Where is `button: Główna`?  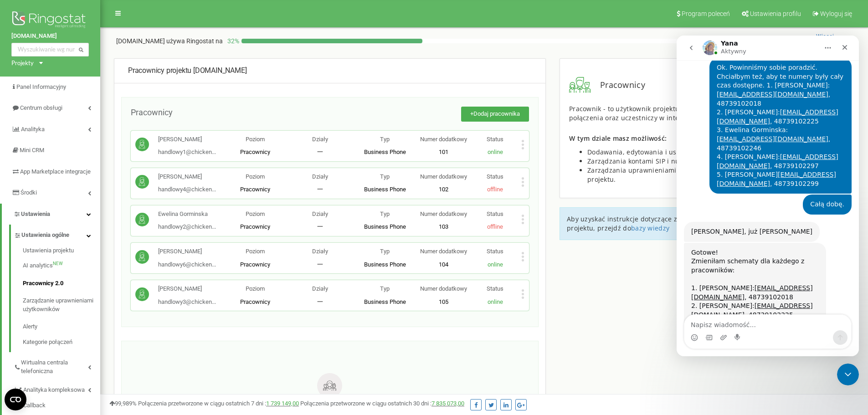
button: Główna is located at coordinates (151, 13).